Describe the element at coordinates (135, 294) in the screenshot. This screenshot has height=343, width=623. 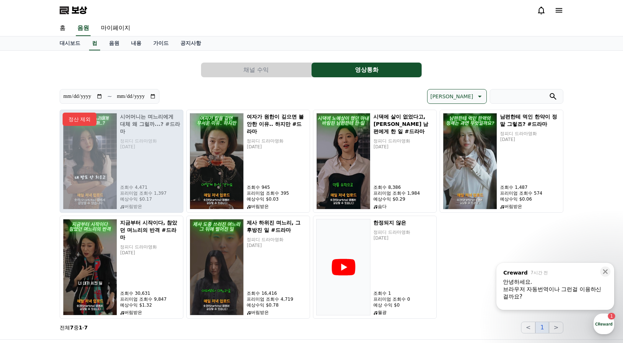
I see `font: 조회수 30,631` at that location.